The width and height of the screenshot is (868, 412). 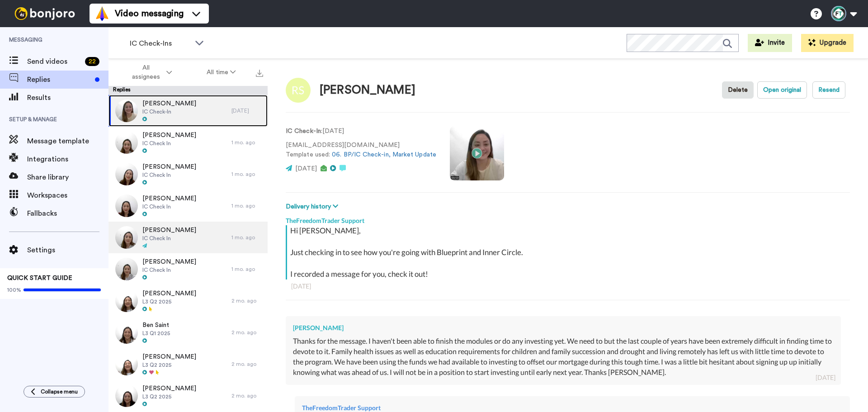 What do you see at coordinates (59, 80) in the screenshot?
I see `span: Replies` at bounding box center [59, 80].